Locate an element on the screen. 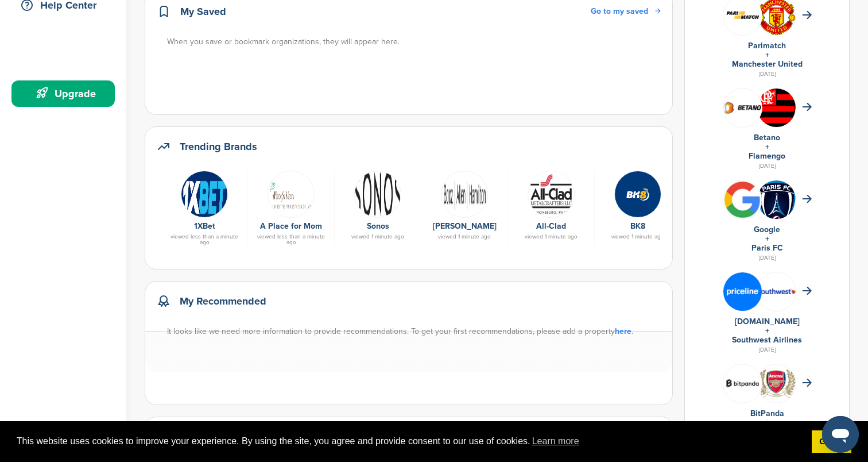  img: Data is located at coordinates (464, 194).